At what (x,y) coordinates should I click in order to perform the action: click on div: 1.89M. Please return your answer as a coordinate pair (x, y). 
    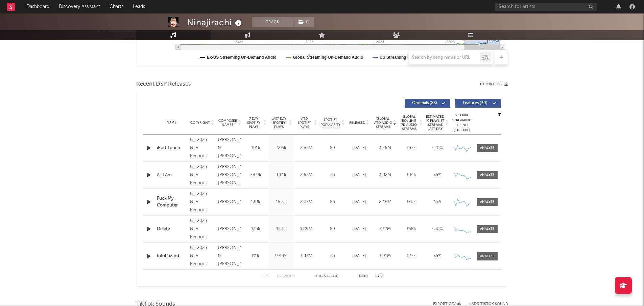
    Looking at the image, I should click on (306, 230).